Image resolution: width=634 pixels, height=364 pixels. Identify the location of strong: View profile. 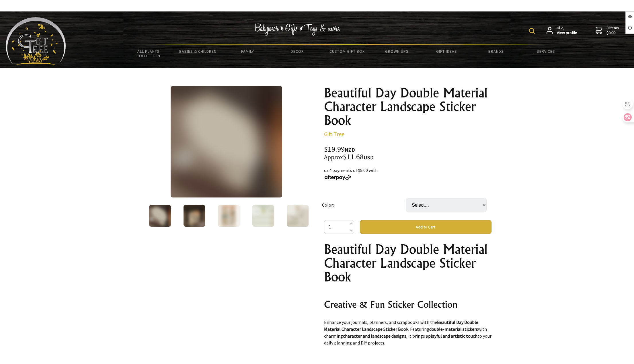
(567, 33).